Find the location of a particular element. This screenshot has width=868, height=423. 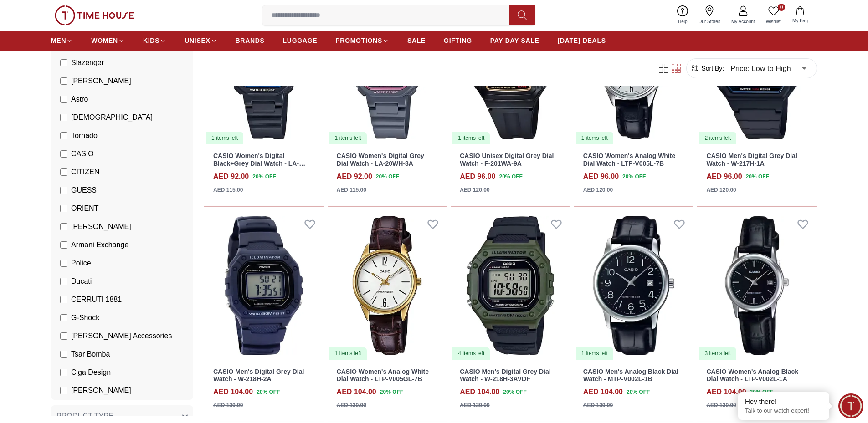

a: CASIO Women's Digital Grey Dial Watch - LA-20WH-8A is located at coordinates (380, 160).